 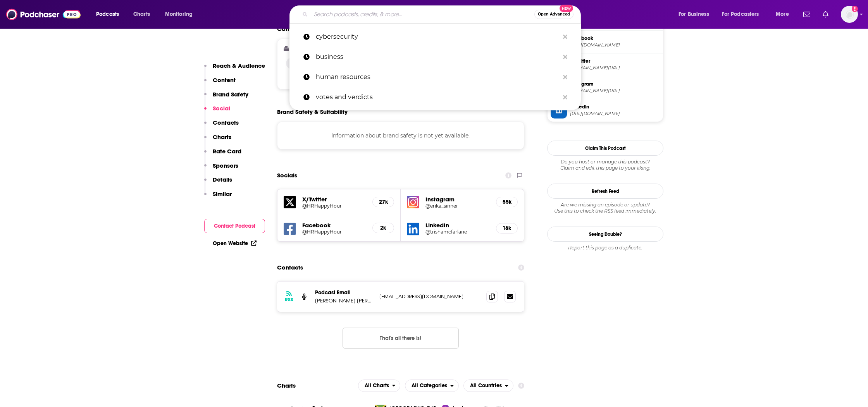 What do you see at coordinates (458, 206) in the screenshot?
I see `a: @erika_sinner` at bounding box center [458, 206].